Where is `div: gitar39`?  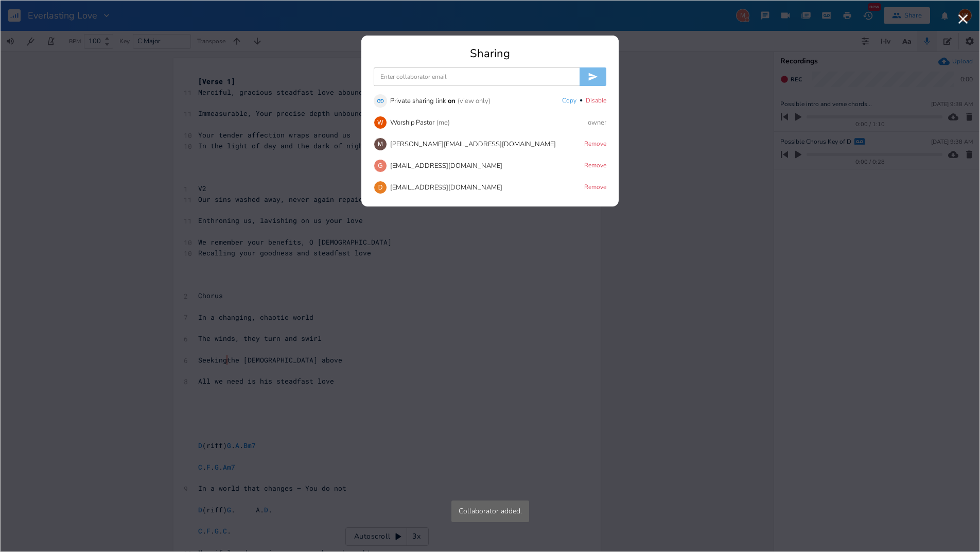
div: gitar39 is located at coordinates (380, 166).